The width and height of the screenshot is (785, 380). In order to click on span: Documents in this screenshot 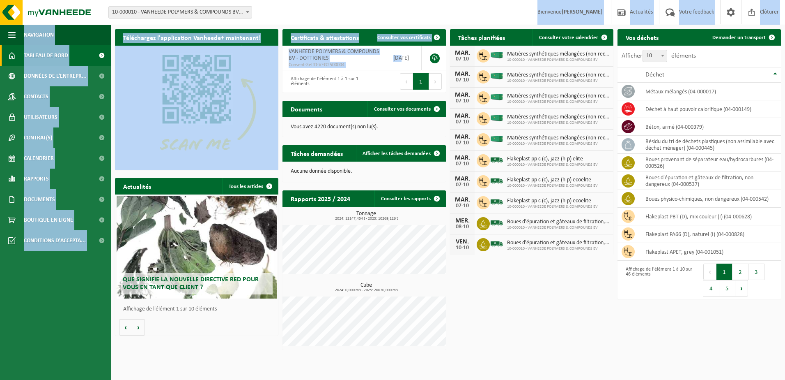, I will do `click(39, 199)`.